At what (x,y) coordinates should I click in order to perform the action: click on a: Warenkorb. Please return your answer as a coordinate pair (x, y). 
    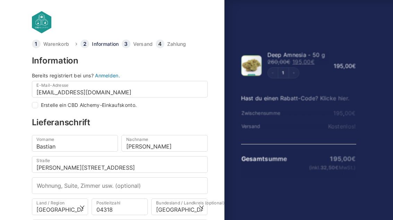
    Looking at the image, I should click on (56, 44).